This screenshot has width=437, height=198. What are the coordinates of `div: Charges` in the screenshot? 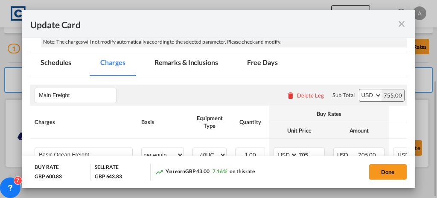 It's located at (84, 122).